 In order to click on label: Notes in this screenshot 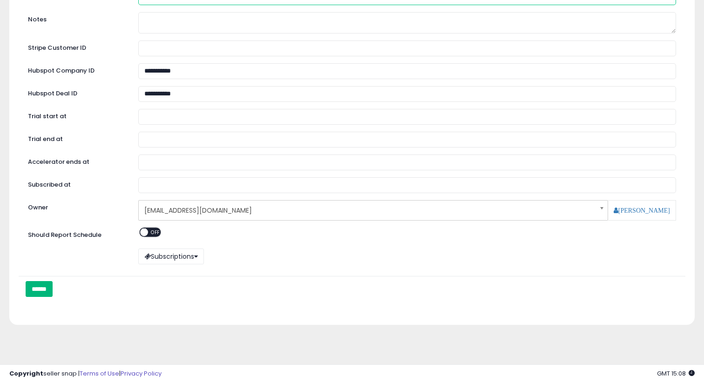, I will do `click(76, 18)`.